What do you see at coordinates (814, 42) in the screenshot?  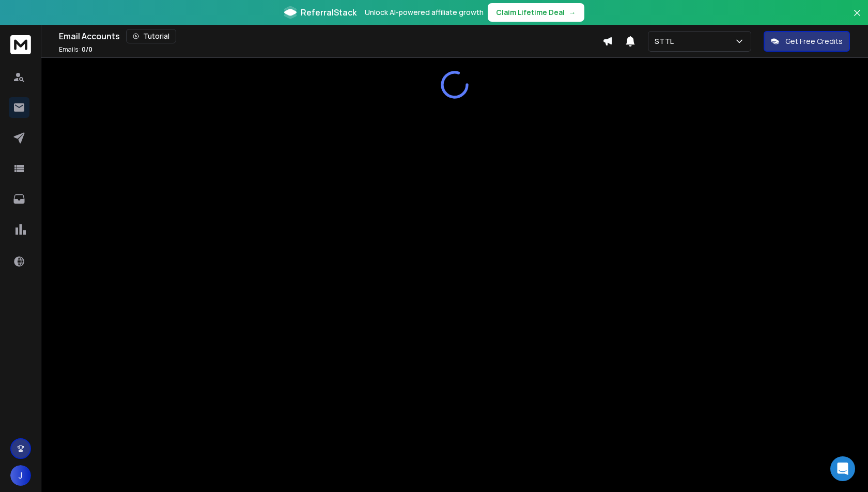 I see `p: Get Free Credits` at bounding box center [814, 42].